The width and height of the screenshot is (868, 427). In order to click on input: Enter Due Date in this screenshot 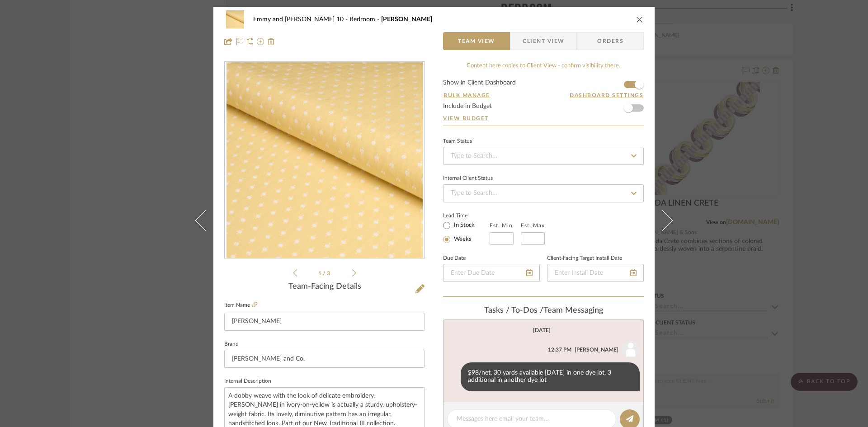, I will do `click(492, 273)`.